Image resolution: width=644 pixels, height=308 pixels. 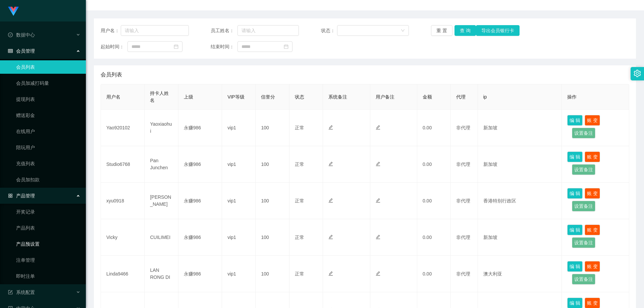 What do you see at coordinates (48, 260) in the screenshot?
I see `a: 注单管理` at bounding box center [48, 260].